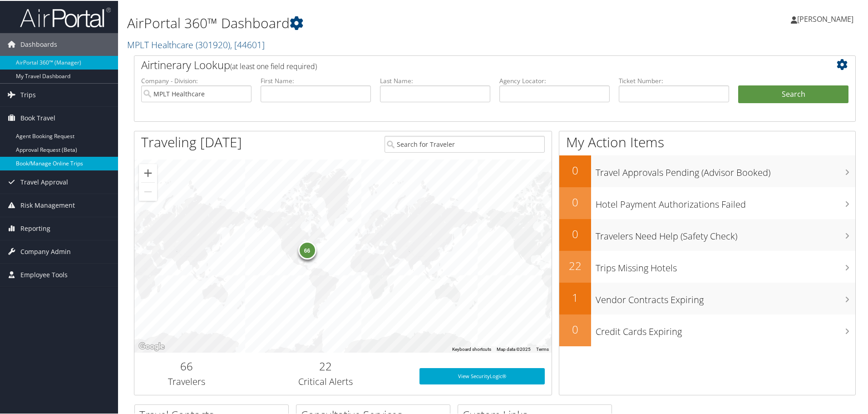 Image resolution: width=868 pixels, height=414 pixels. Describe the element at coordinates (307, 249) in the screenshot. I see `div: 66` at that location.